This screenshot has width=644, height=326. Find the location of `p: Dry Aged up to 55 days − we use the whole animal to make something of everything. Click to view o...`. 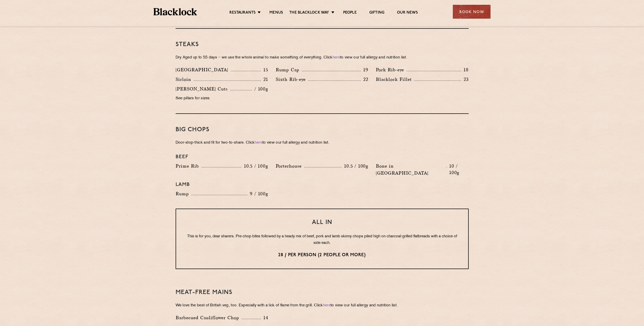

p: Dry Aged up to 55 days − we use the whole animal to make something of everything. Click to view o... is located at coordinates (322, 57).